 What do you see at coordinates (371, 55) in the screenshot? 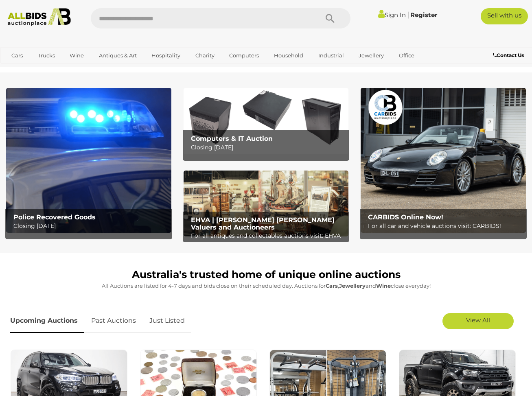
I see `a: Jewellery` at bounding box center [371, 55].